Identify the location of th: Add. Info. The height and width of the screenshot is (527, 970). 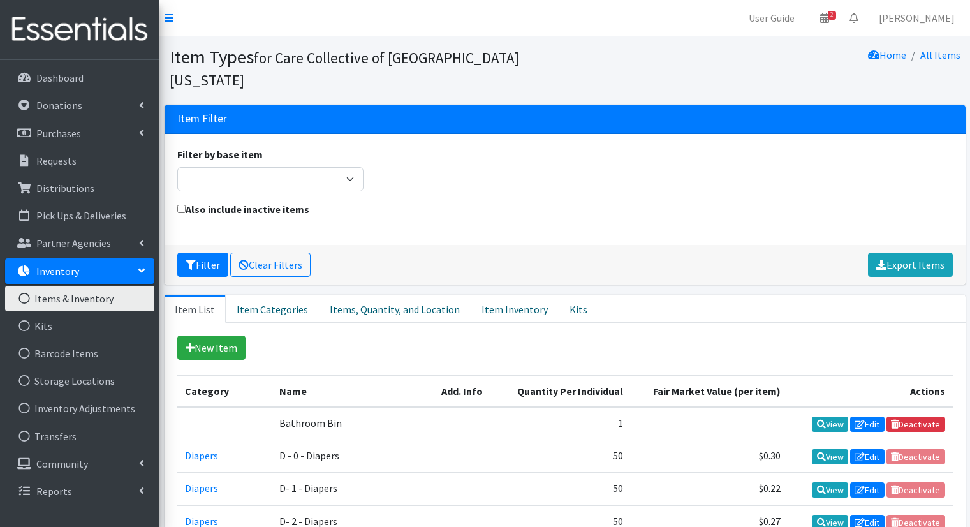
(465, 391).